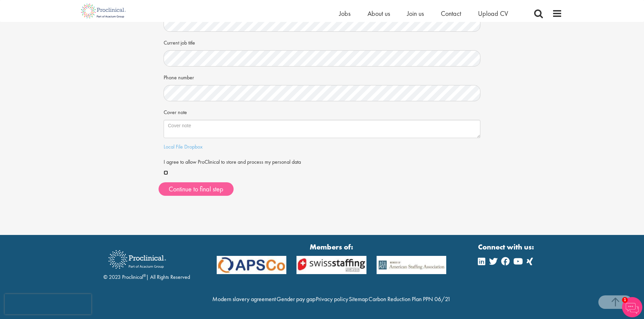 This screenshot has width=644, height=319. Describe the element at coordinates (416, 13) in the screenshot. I see `a: Join us` at that location.